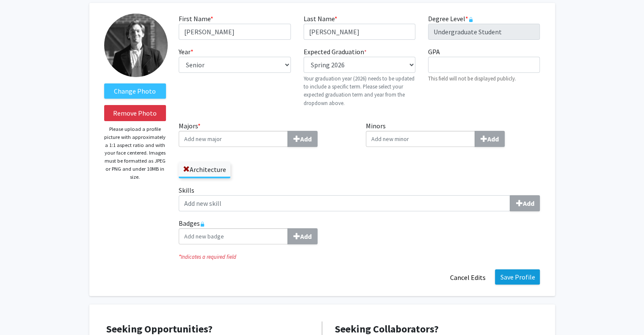 The height and width of the screenshot is (335, 644). I want to click on label: Last Name, so click(320, 18).